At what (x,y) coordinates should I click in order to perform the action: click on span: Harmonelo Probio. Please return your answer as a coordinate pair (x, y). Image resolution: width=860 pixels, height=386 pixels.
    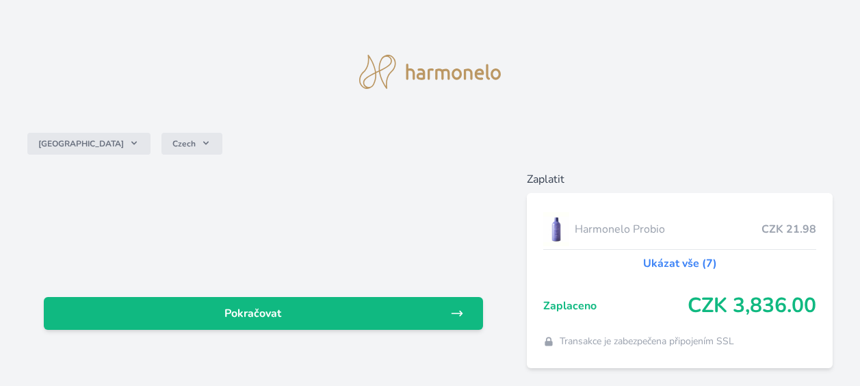
    Looking at the image, I should click on (668, 229).